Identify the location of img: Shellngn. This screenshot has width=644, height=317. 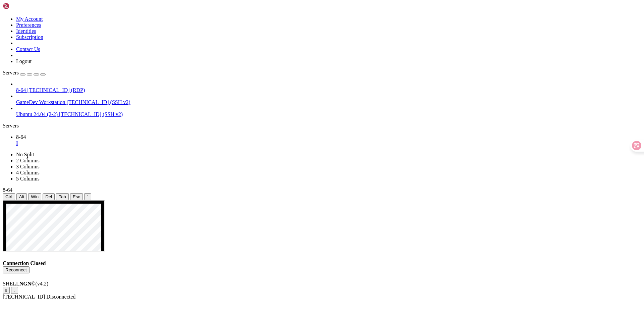
(22, 6).